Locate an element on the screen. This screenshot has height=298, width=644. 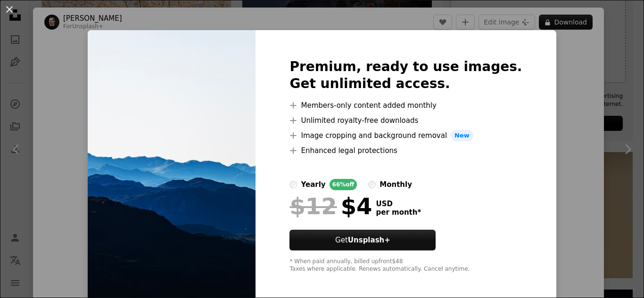
div: $4 is located at coordinates (330, 206).